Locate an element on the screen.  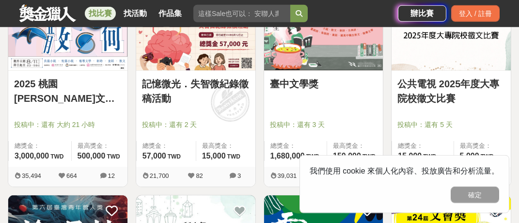
button: 確定 is located at coordinates (474, 195).